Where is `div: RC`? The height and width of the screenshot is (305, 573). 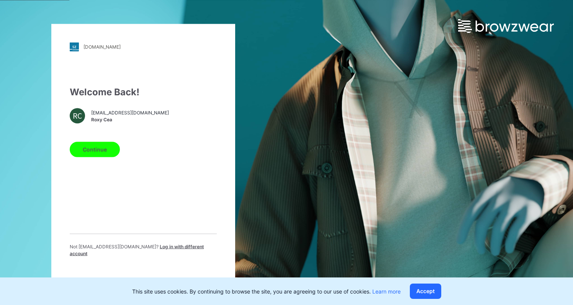 div: RC is located at coordinates (77, 116).